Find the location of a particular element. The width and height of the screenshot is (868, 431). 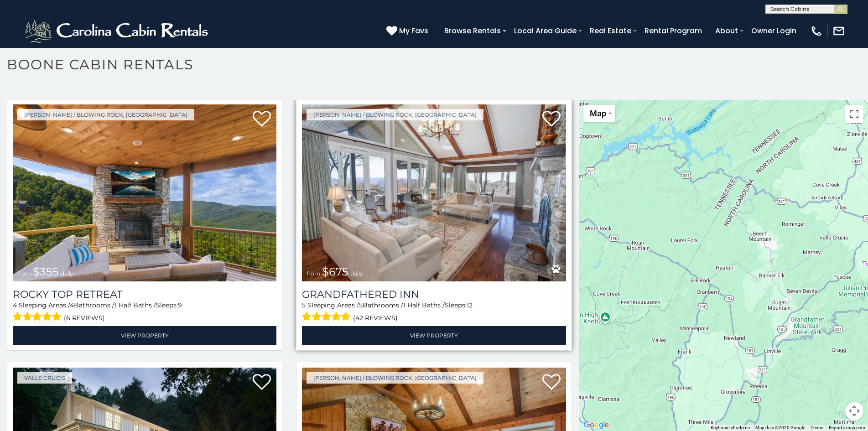

span: Map data ©2025 Google is located at coordinates (780, 427).